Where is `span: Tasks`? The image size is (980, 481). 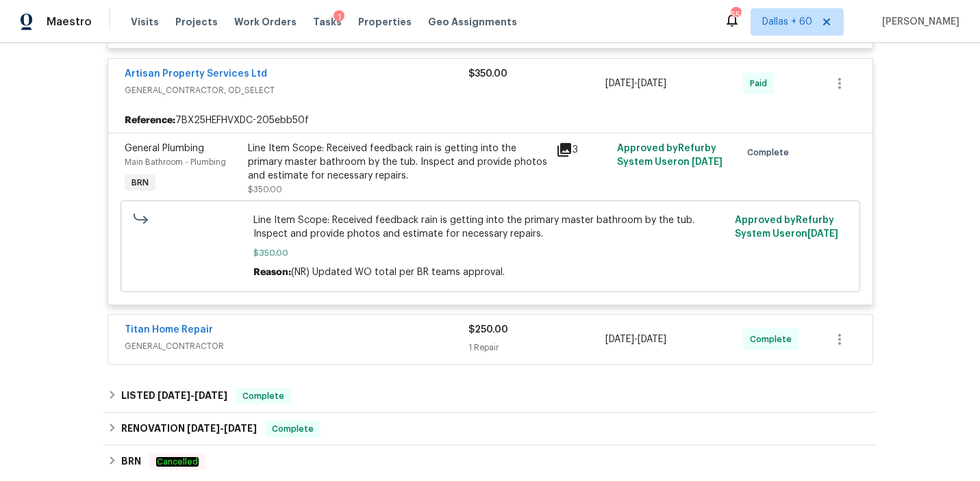
span: Tasks is located at coordinates (327, 22).